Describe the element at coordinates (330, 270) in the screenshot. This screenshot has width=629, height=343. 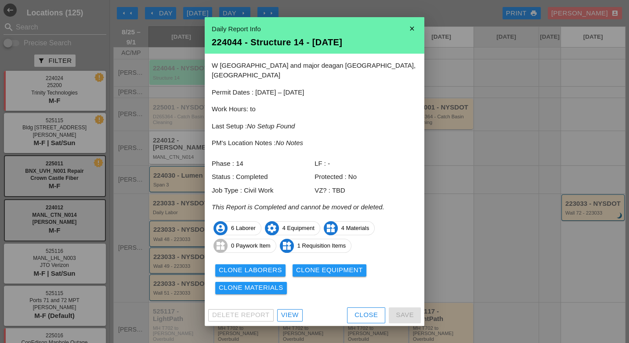
I see `div: Clone Equipment` at that location.